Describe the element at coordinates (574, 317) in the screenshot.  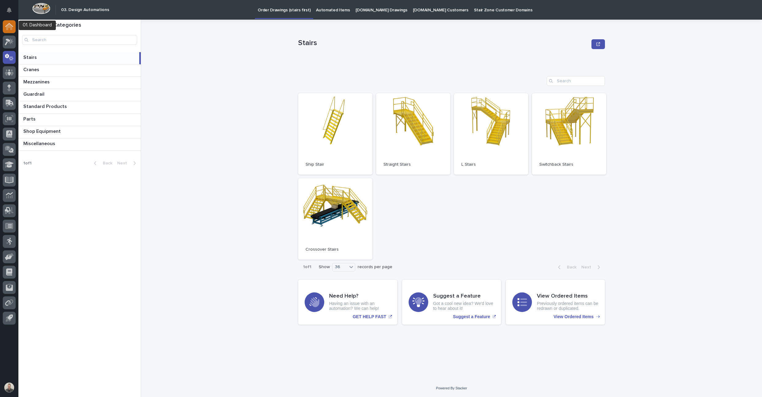
I see `p: View Ordered Items` at that location.